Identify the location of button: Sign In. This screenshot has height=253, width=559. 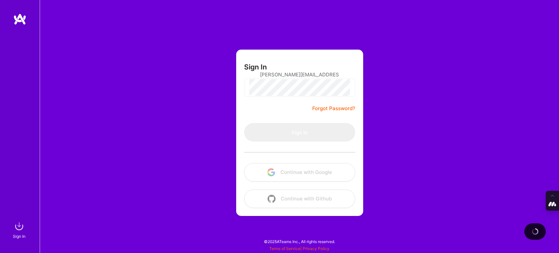
(300, 132).